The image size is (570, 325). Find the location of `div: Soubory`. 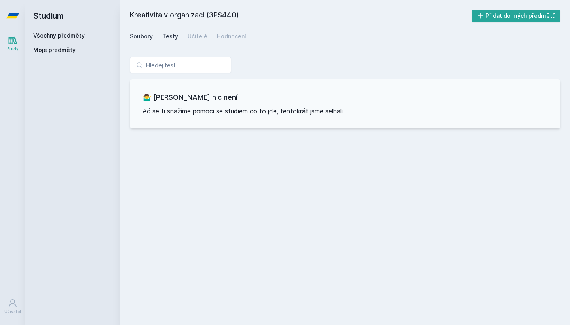

div: Soubory is located at coordinates (141, 36).